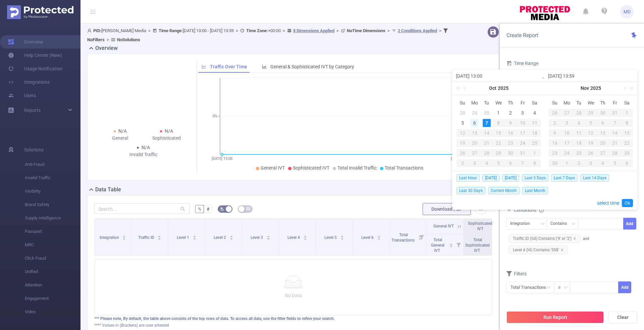 This screenshot has width=644, height=330. What do you see at coordinates (463, 153) in the screenshot?
I see `div: 26` at bounding box center [463, 153].